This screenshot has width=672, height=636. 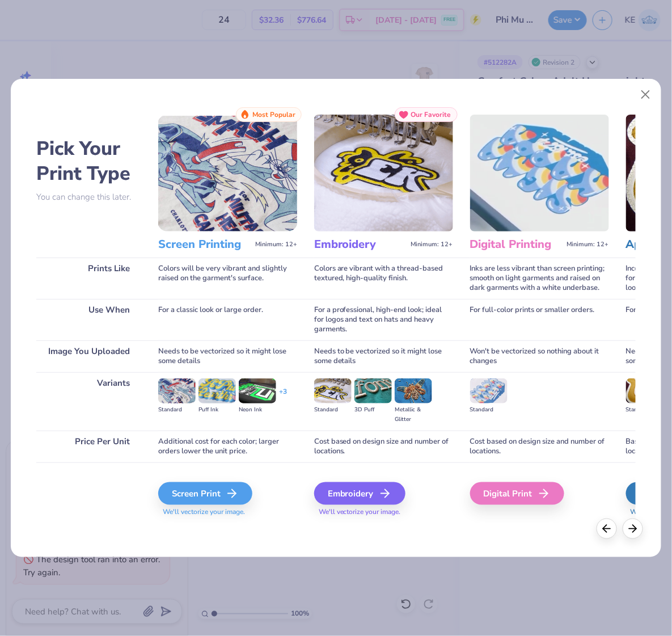 What do you see at coordinates (283, 397) in the screenshot?
I see `div: + 3` at bounding box center [283, 397].